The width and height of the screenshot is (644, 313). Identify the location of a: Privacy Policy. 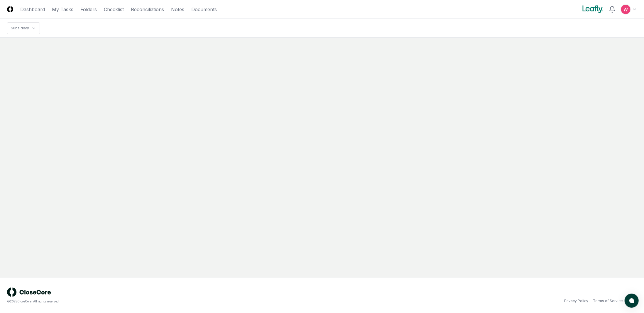
(576, 300).